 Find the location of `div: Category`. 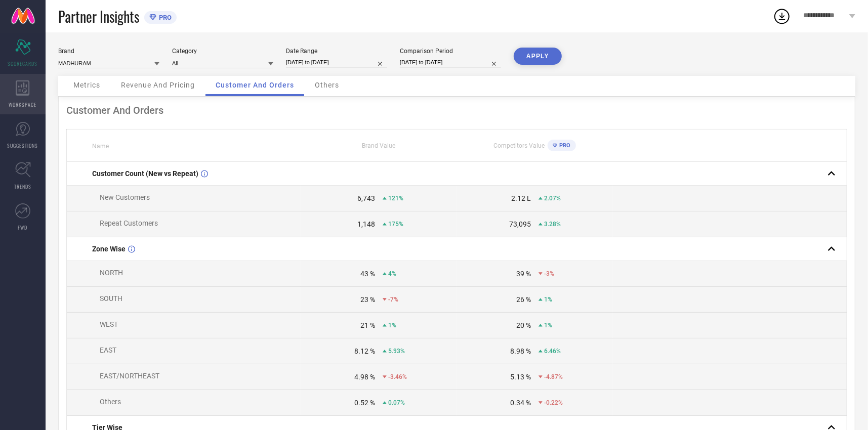

div: Category is located at coordinates (223, 51).